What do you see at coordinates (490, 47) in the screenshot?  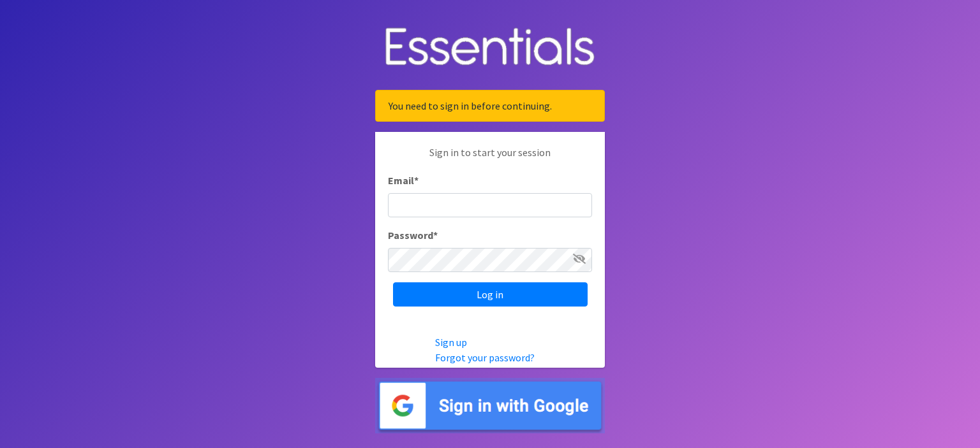 I see `img: Human Essentials` at bounding box center [490, 47].